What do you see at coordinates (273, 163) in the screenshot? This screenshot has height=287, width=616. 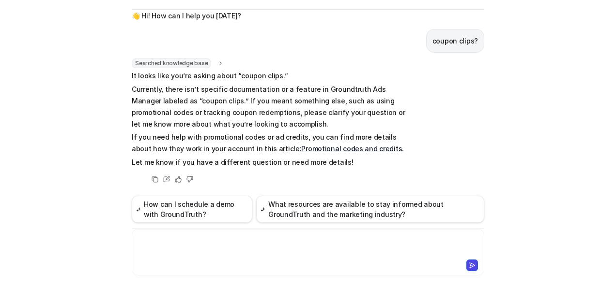 I see `p: Let me know if you have a different question or need more details!` at bounding box center [273, 163].